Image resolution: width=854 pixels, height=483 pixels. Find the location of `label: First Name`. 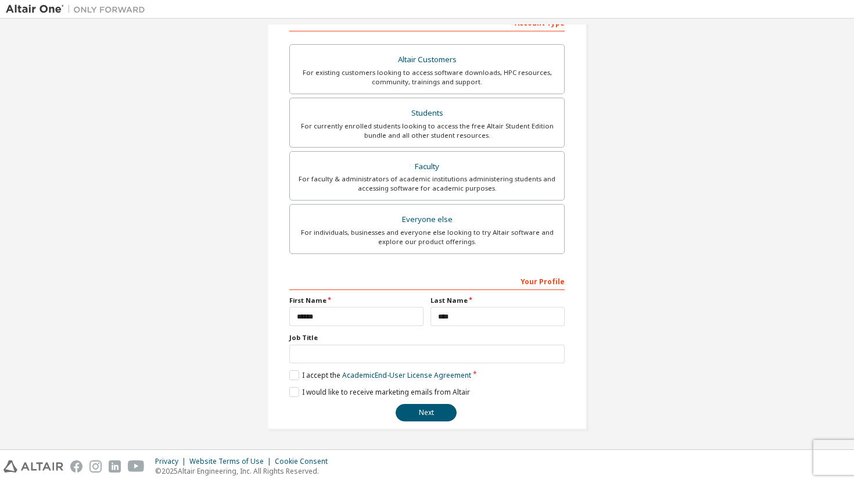

label: First Name is located at coordinates (356, 300).